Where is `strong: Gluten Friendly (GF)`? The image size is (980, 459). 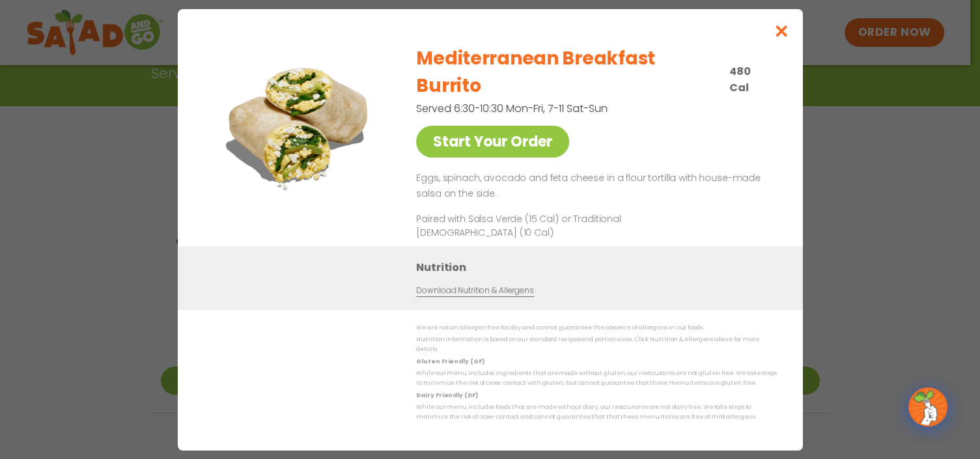
strong: Gluten Friendly (GF) is located at coordinates (450, 361).